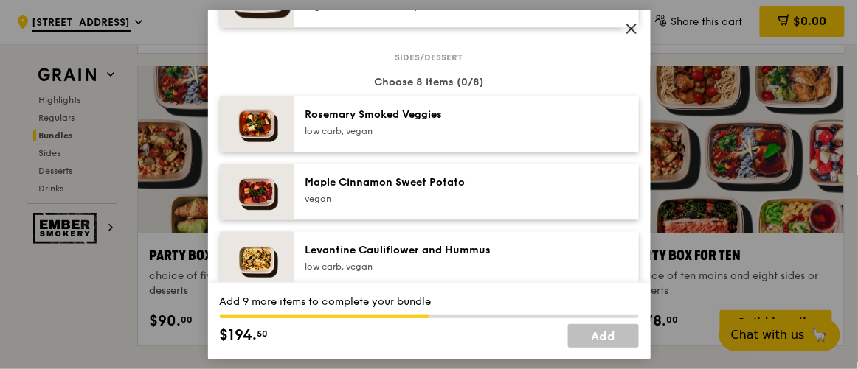  I want to click on div: Levantine Cauliflower and Hummus, so click(437, 251).